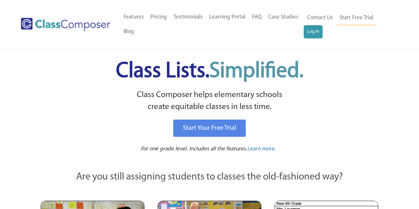 Image resolution: width=419 pixels, height=209 pixels. Describe the element at coordinates (209, 128) in the screenshot. I see `span: Start Your Free Trial` at that location.